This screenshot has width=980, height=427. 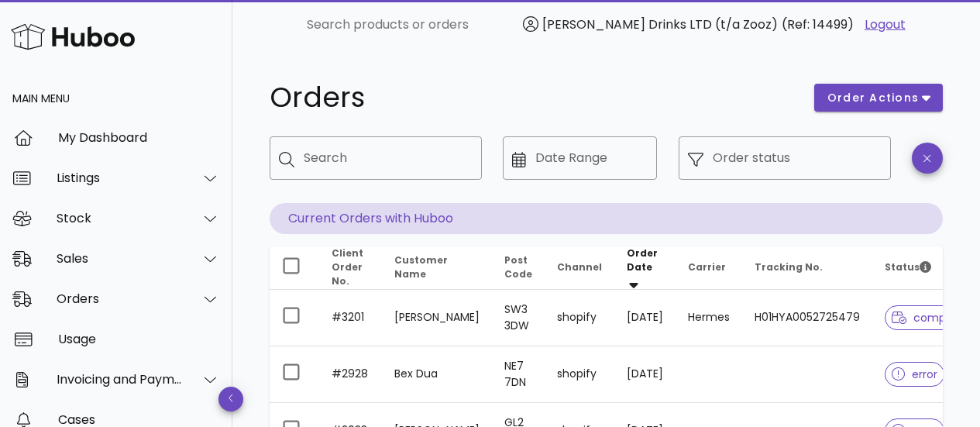 What do you see at coordinates (138, 137) in the screenshot?
I see `div: My Dashboard` at bounding box center [138, 137].